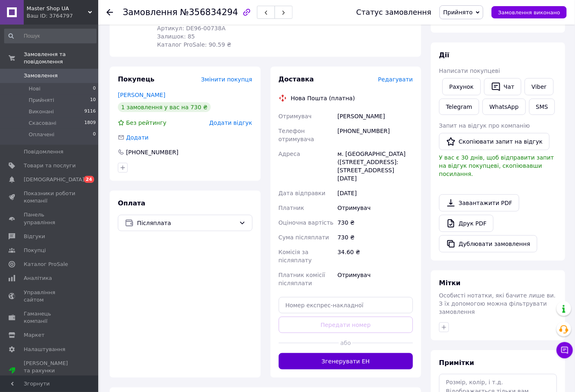 This screenshot has height=392, width=575. What do you see at coordinates (479, 203) in the screenshot?
I see `a: Завантажити PDF` at bounding box center [479, 203].